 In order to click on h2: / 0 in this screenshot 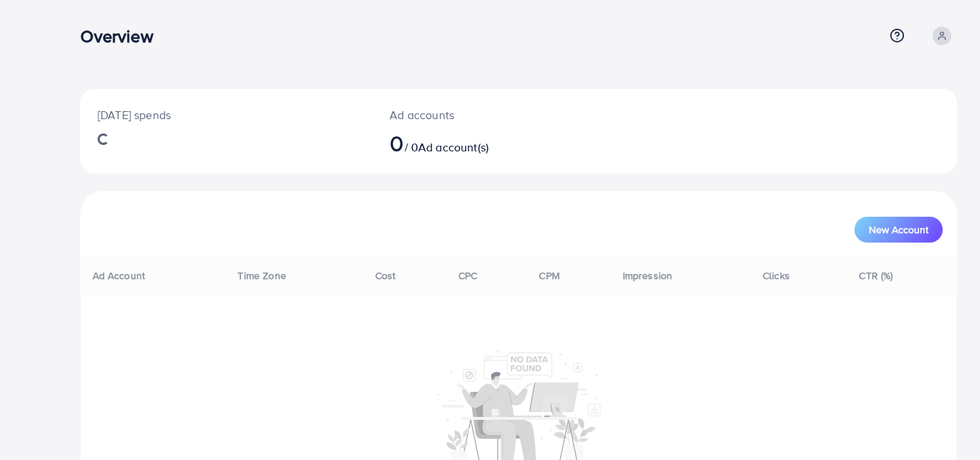, I will do `click(482, 143)`.